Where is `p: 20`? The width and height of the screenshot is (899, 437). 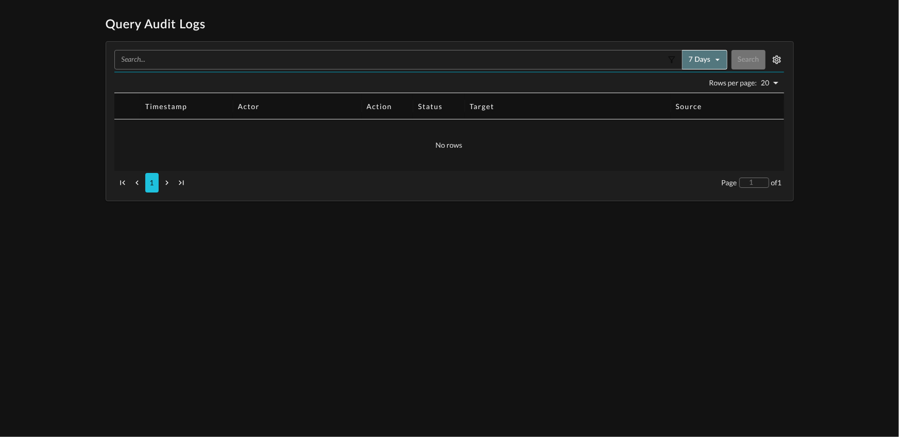 p: 20 is located at coordinates (765, 83).